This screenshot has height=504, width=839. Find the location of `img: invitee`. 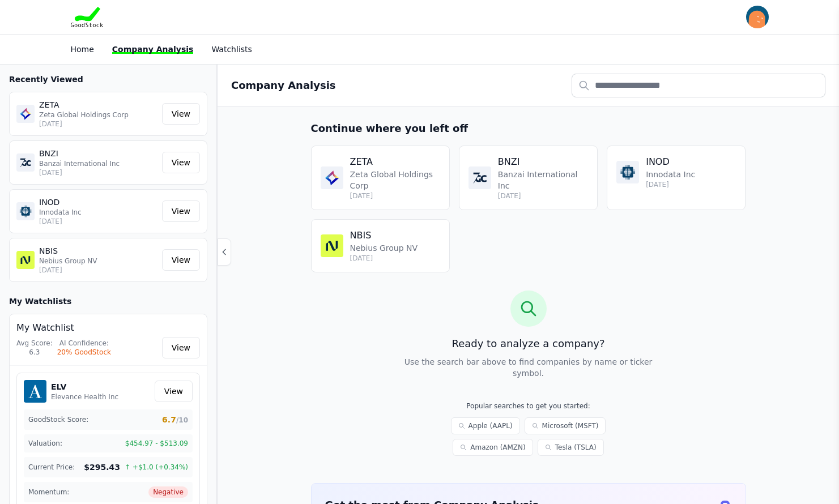

img: invitee is located at coordinates (757, 17).